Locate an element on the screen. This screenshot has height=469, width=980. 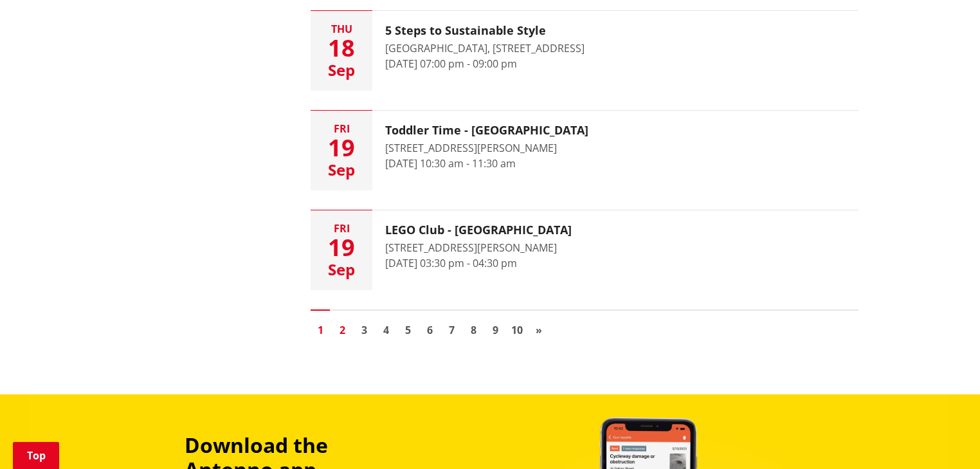
a: Go to page 4 is located at coordinates (386, 330).